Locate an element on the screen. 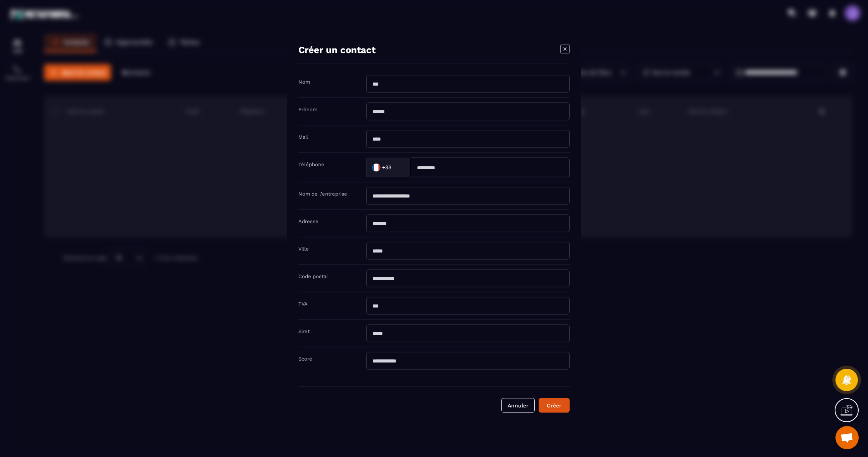 Image resolution: width=868 pixels, height=457 pixels. label: Score is located at coordinates (306, 359).